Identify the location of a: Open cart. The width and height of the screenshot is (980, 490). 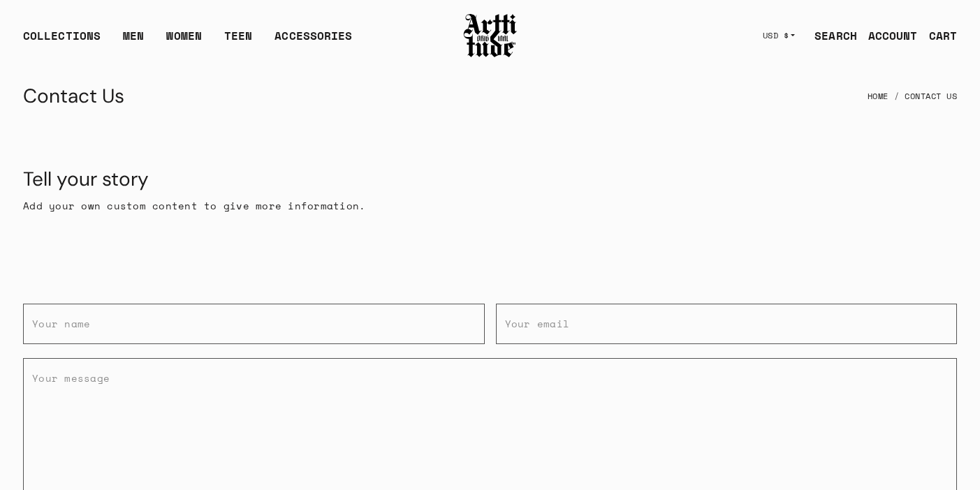
(938, 36).